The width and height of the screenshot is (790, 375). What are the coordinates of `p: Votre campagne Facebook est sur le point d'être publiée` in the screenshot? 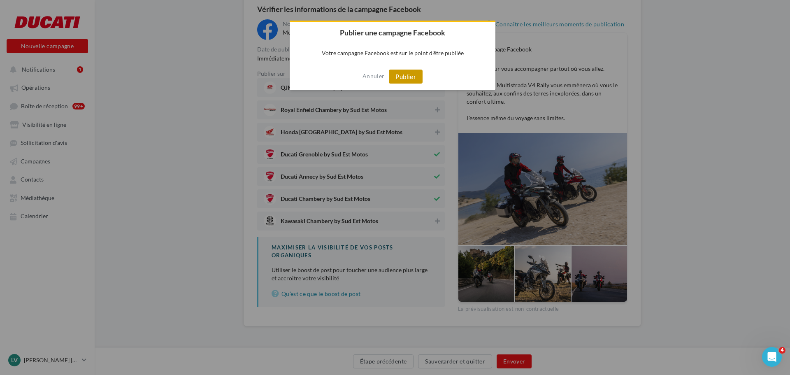 It's located at (393, 53).